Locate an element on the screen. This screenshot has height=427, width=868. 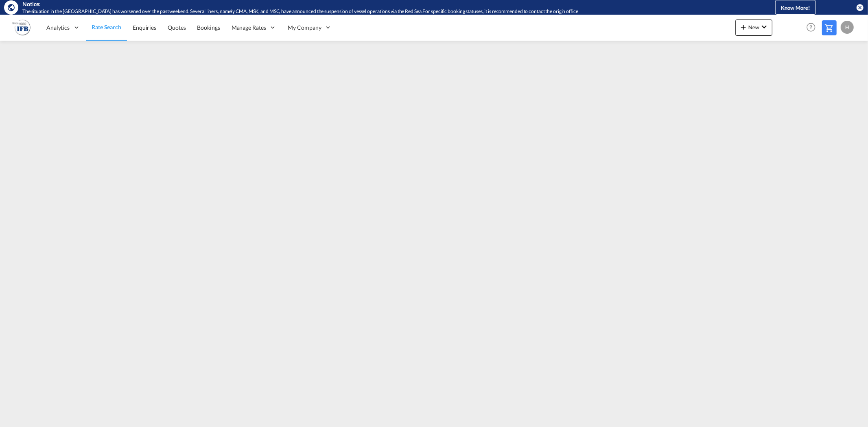
md-icon: icon-chevron-down is located at coordinates (764, 27).